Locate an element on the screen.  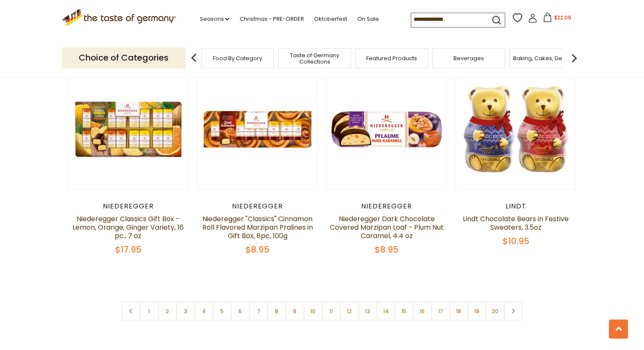
a: Christmas - PRE-ORDER is located at coordinates (271, 19).